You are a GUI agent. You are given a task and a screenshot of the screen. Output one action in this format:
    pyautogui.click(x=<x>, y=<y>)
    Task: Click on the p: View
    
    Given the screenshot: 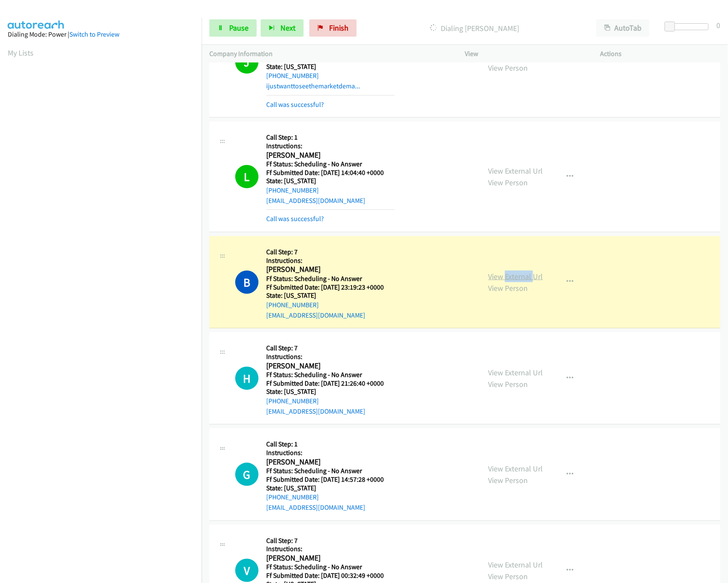 What is the action you would take?
    pyautogui.click(x=525, y=54)
    